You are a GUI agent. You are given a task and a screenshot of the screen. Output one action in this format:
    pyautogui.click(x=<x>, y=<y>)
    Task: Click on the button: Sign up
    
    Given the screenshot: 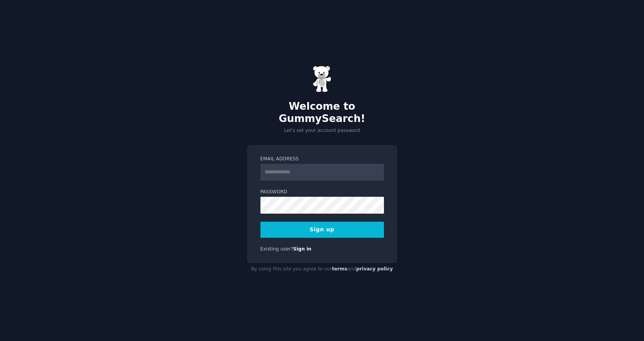 What is the action you would take?
    pyautogui.click(x=322, y=230)
    